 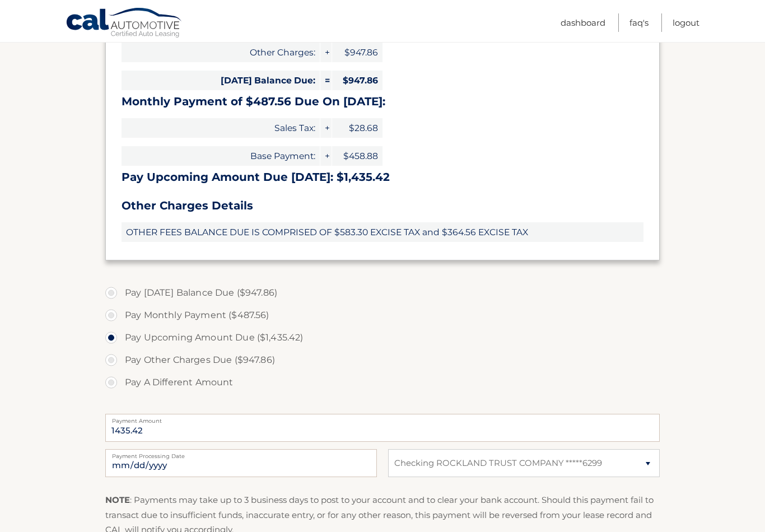 What do you see at coordinates (583, 22) in the screenshot?
I see `a: Dashboard` at bounding box center [583, 22].